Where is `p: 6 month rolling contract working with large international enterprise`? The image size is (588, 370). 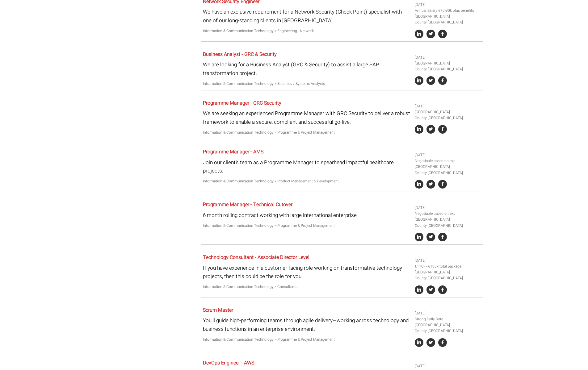 p: 6 month rolling contract working with large international enterprise is located at coordinates (306, 215).